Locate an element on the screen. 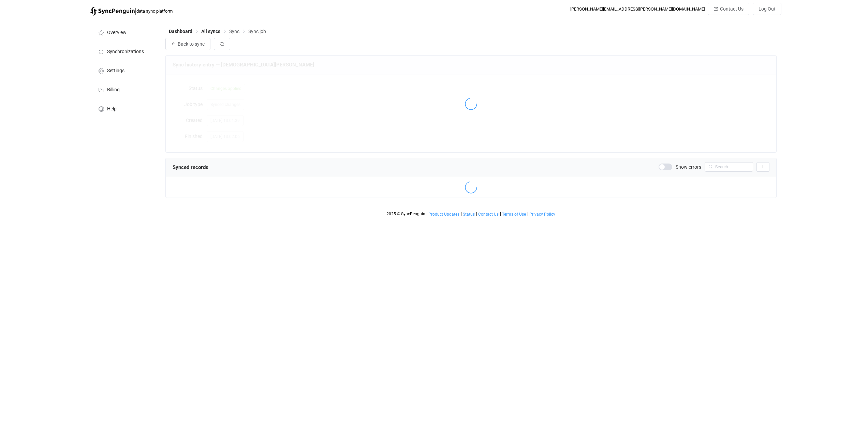 The image size is (868, 433). span: Overview is located at coordinates (117, 33).